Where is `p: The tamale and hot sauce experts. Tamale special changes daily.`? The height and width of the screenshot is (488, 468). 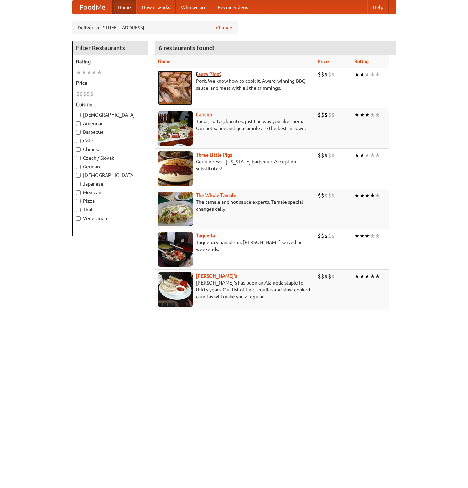
p: The tamale and hot sauce experts. Tamale special changes daily. is located at coordinates (235, 205).